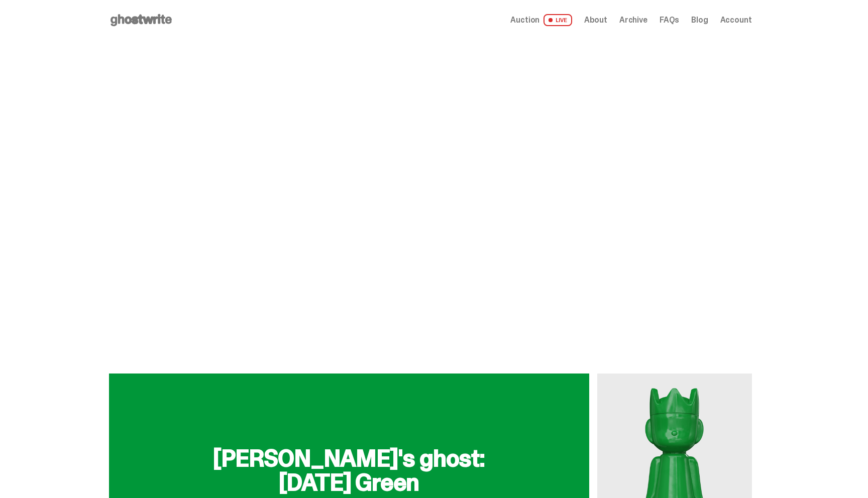 This screenshot has width=868, height=498. Describe the element at coordinates (669, 20) in the screenshot. I see `a: FAQs` at that location.